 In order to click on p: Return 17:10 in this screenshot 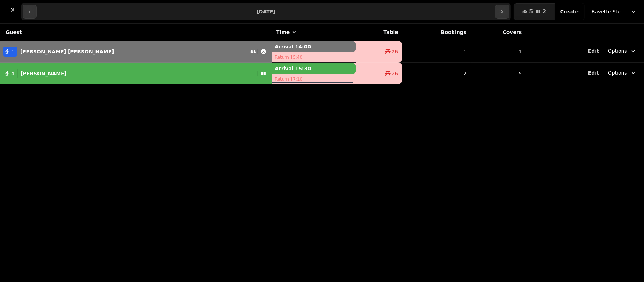, I will do `click(313, 79)`.